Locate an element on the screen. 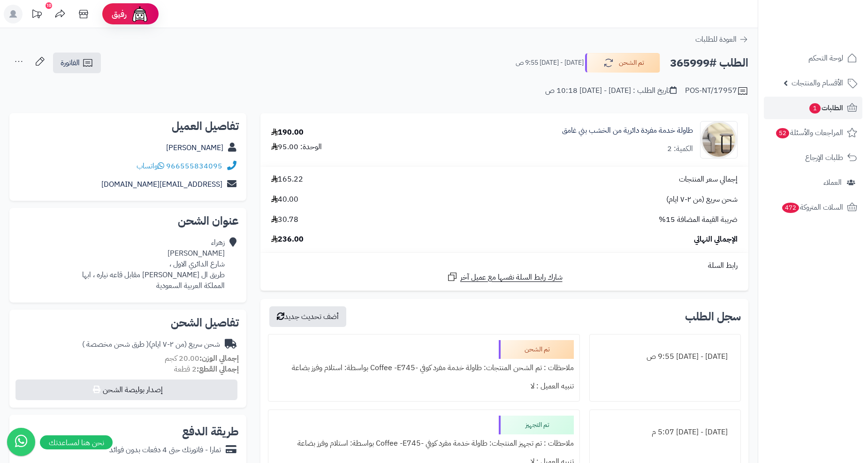  h2: تفاصيل الشحن is located at coordinates (128, 323).